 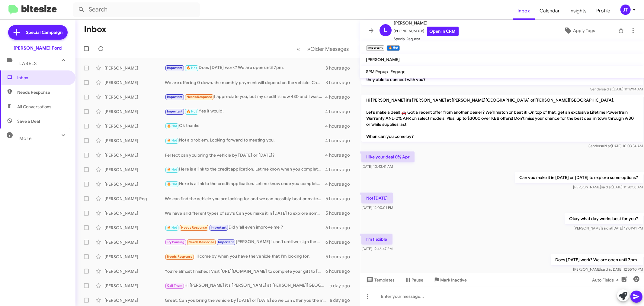 I want to click on span: Save a Deal, so click(x=28, y=121).